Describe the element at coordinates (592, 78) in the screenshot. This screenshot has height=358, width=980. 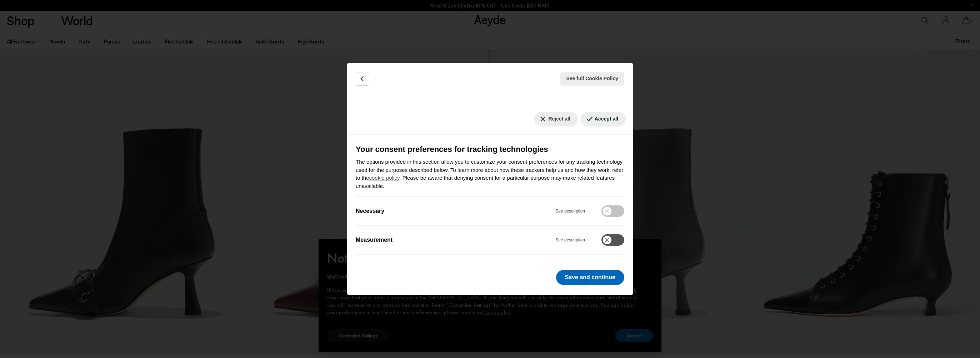
I see `span: See full Cookie Policy` at that location.